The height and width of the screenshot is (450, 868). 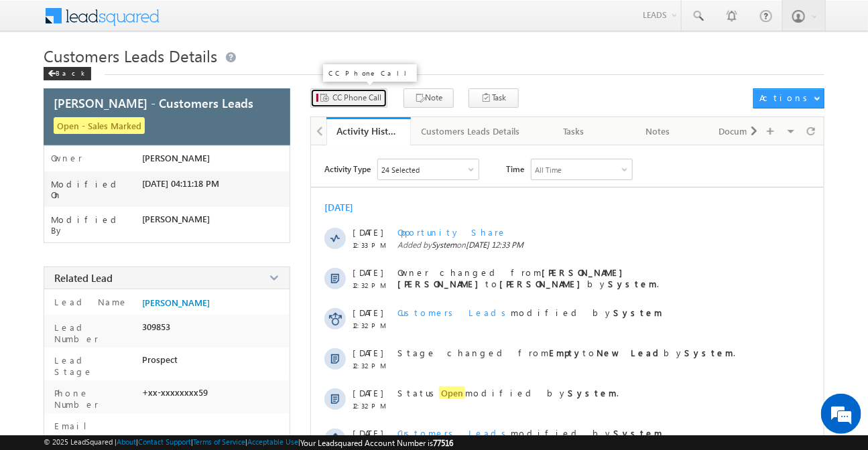 I want to click on label: Email, so click(x=74, y=425).